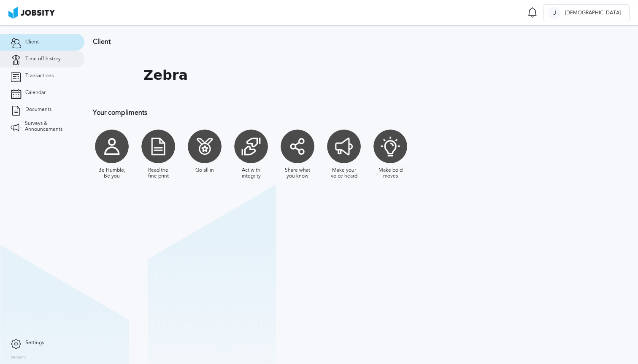 Image resolution: width=638 pixels, height=364 pixels. What do you see at coordinates (49, 127) in the screenshot?
I see `span: Surveys & Announcements` at bounding box center [49, 127].